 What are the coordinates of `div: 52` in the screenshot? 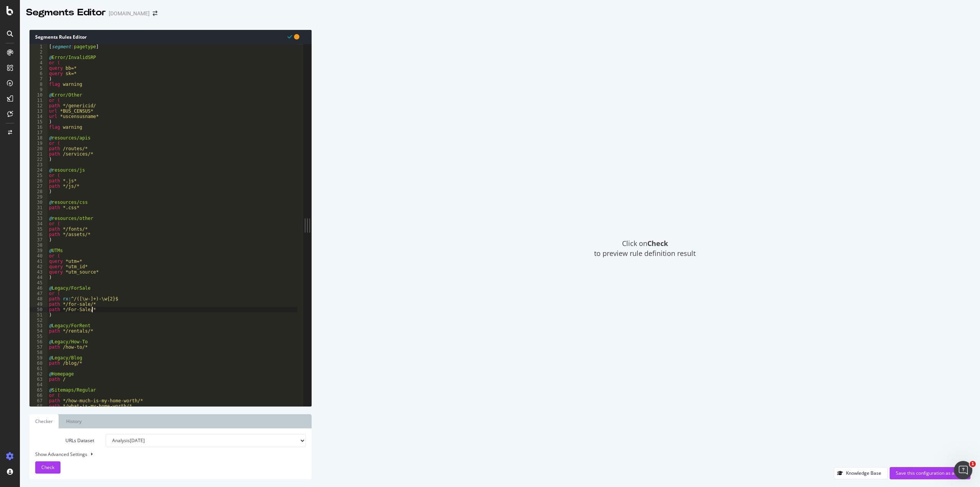 It's located at (38, 320).